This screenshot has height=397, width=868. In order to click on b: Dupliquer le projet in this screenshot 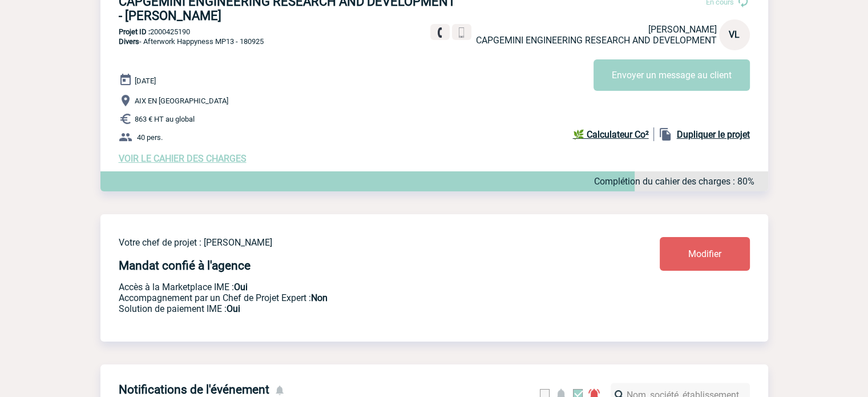, I will do `click(713, 134)`.